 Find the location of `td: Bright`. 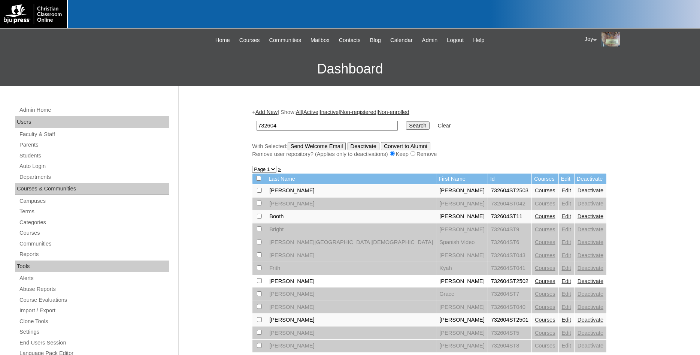

td: Bright is located at coordinates (351, 230).